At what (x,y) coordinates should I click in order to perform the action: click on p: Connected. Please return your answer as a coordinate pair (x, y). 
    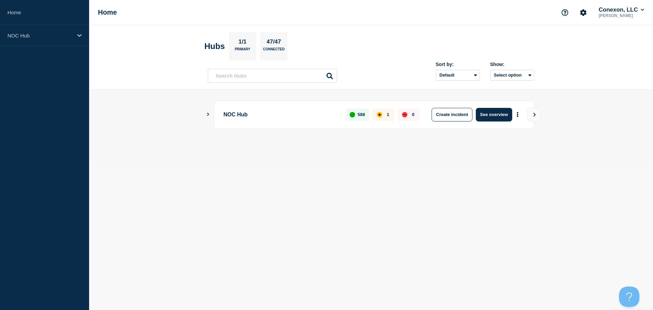
    Looking at the image, I should click on (274, 51).